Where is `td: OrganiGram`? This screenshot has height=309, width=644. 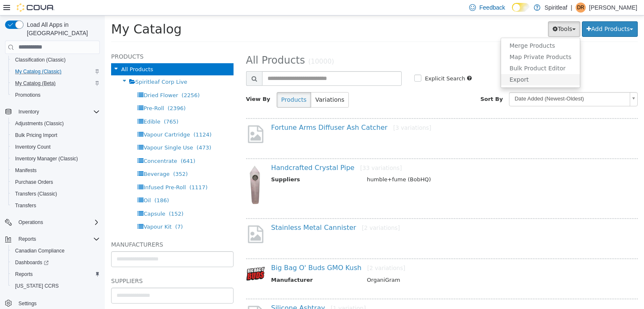 td: OrganiGram is located at coordinates (390, 266).